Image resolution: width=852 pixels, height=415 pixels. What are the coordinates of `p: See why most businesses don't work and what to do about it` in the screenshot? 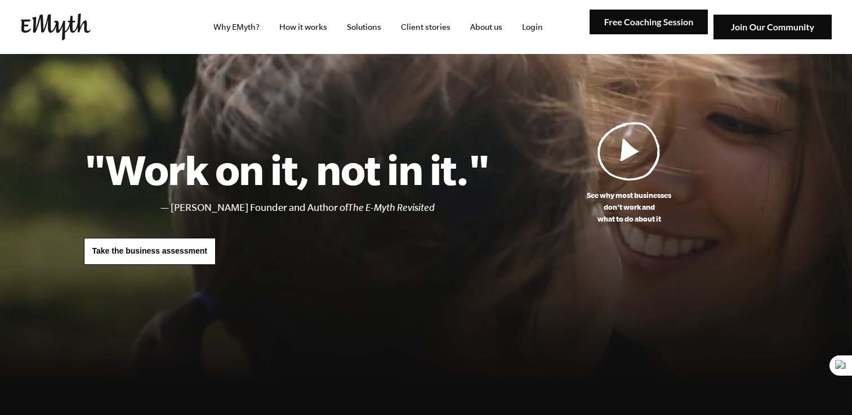 It's located at (629, 207).